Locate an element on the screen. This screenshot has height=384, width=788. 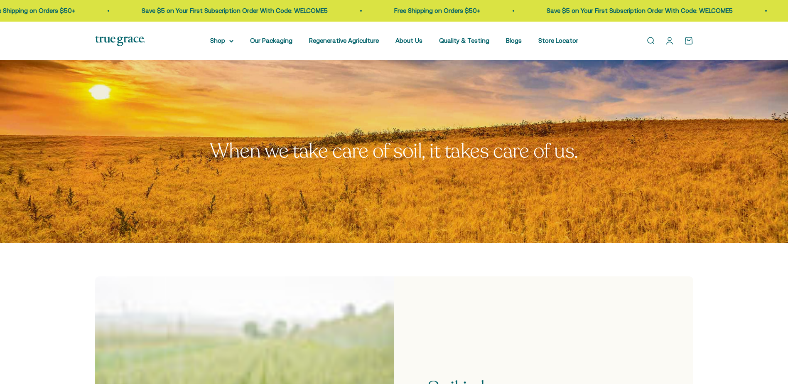
split-lines: When we take care of soil, it takes care of us. is located at coordinates (394, 151).